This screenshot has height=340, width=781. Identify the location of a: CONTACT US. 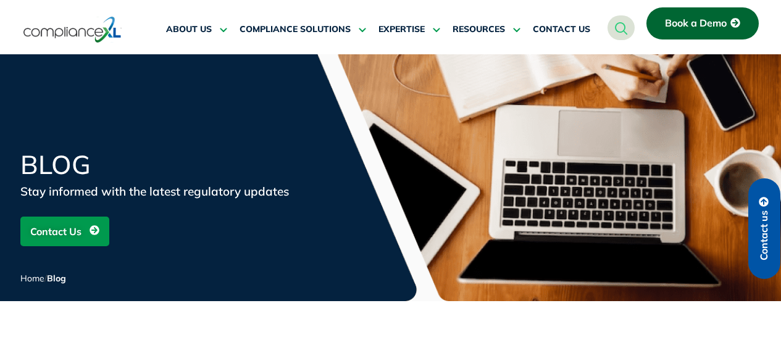
(561, 30).